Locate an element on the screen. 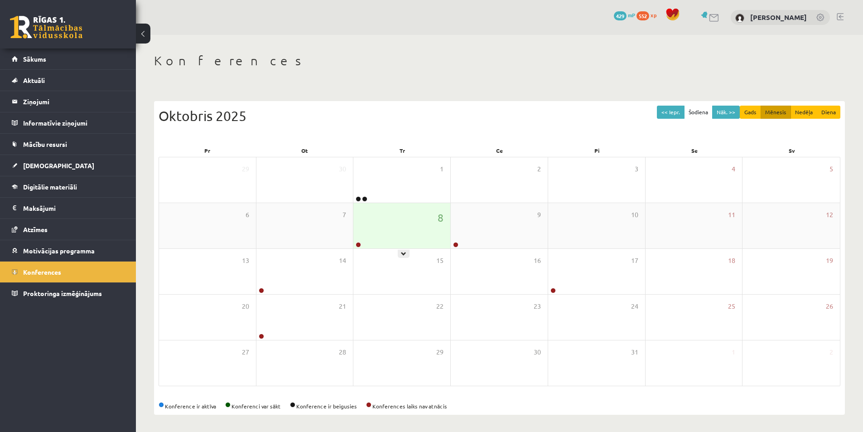 The width and height of the screenshot is (863, 432). span: 28 is located at coordinates (343, 352).